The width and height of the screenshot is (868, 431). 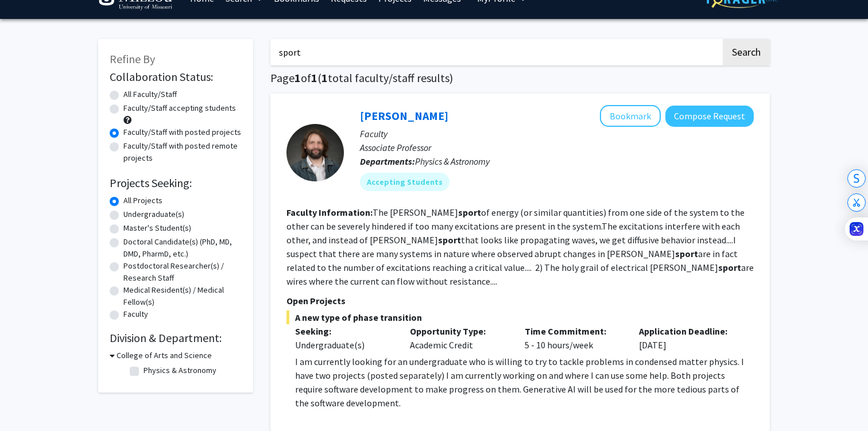 What do you see at coordinates (520, 78) in the screenshot?
I see `h1: Page of ( total faculty/staff results)` at bounding box center [520, 78].